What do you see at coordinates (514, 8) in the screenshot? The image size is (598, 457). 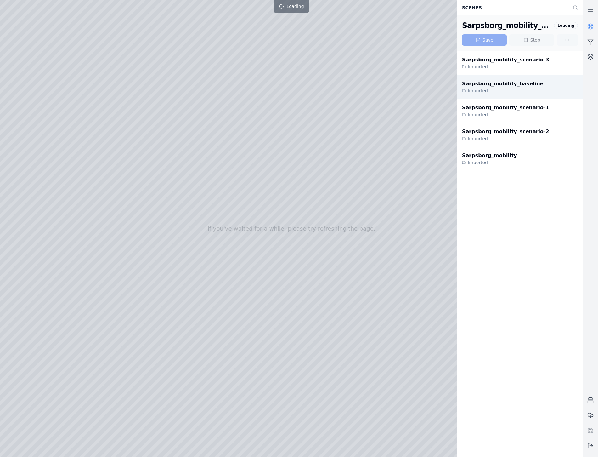 I see `div: Scenes` at bounding box center [514, 8].